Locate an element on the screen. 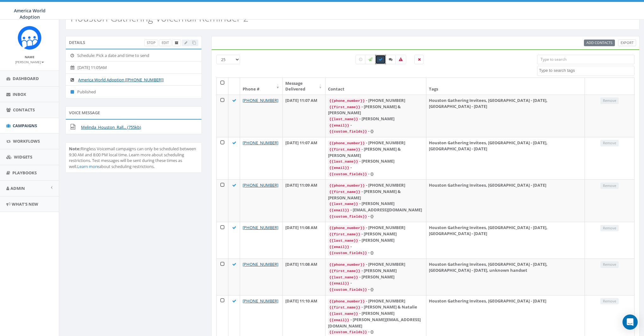  th: Contact is located at coordinates (376, 86).